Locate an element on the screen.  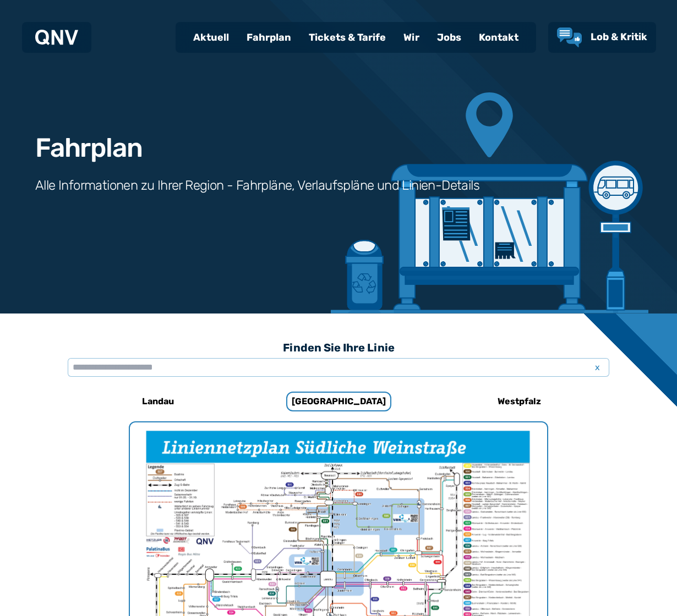
a: Landau is located at coordinates (158, 402).